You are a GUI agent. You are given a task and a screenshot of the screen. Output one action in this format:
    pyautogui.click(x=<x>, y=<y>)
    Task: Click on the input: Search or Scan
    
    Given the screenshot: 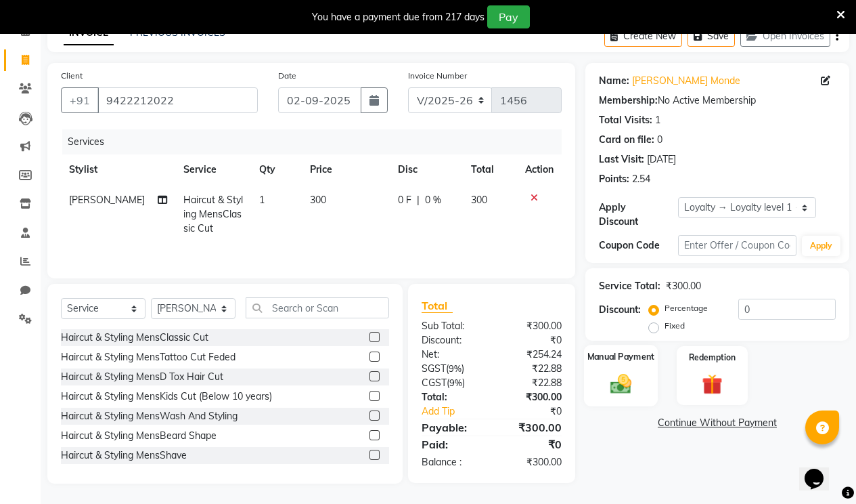 What is the action you would take?
    pyautogui.click(x=318, y=308)
    